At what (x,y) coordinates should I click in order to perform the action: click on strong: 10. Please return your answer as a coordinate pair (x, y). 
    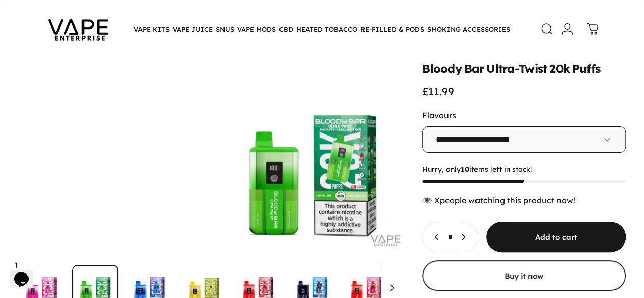
    Looking at the image, I should click on (465, 169).